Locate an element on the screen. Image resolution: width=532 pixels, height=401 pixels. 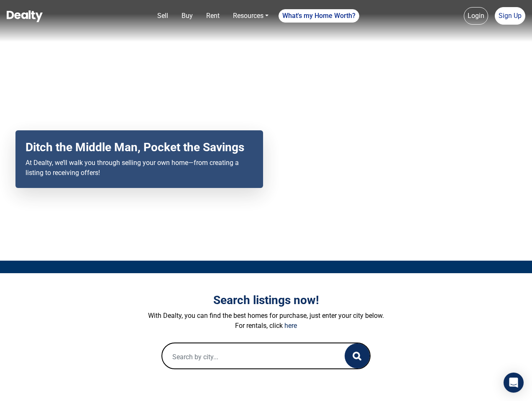
img: Dealty - Buy, Sell & Rent Homes is located at coordinates (25, 16).